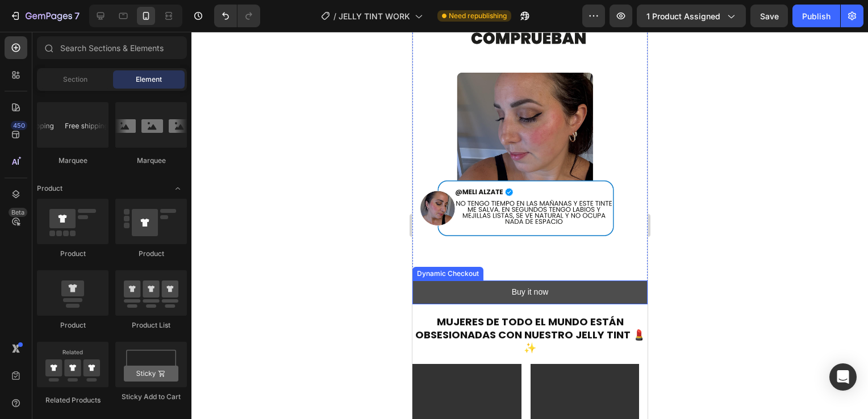  What do you see at coordinates (817, 16) in the screenshot?
I see `div: Publish` at bounding box center [817, 16].